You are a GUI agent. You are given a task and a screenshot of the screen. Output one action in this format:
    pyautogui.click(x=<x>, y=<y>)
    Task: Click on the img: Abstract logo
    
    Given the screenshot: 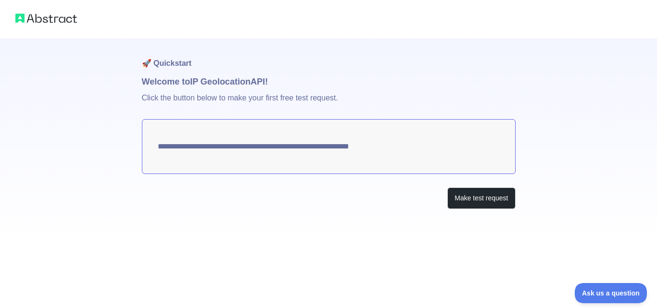 What is the action you would take?
    pyautogui.click(x=46, y=18)
    